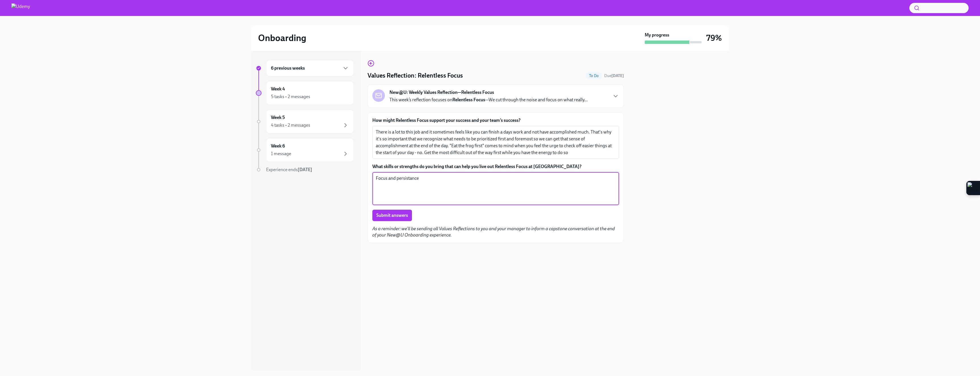 This screenshot has height=376, width=980. I want to click on button: Submit answers, so click(392, 215).